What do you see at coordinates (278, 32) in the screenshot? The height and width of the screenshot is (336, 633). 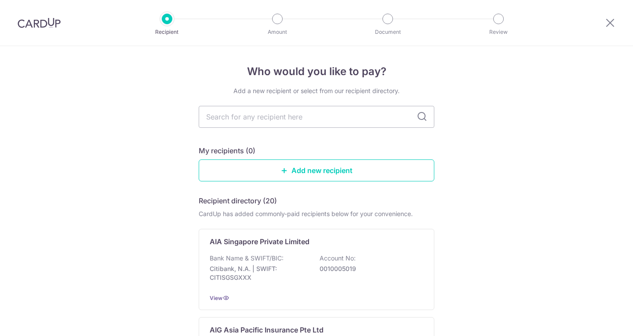 I see `p: Amount` at bounding box center [278, 32].